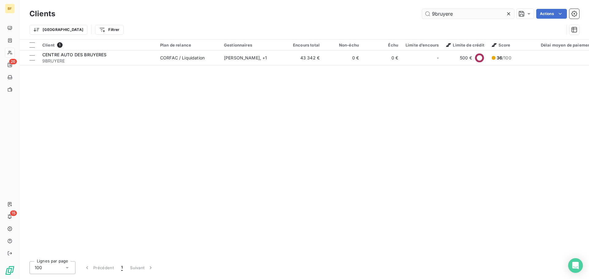  Describe the element at coordinates (304, 58) in the screenshot. I see `td: 43 342 €` at that location.